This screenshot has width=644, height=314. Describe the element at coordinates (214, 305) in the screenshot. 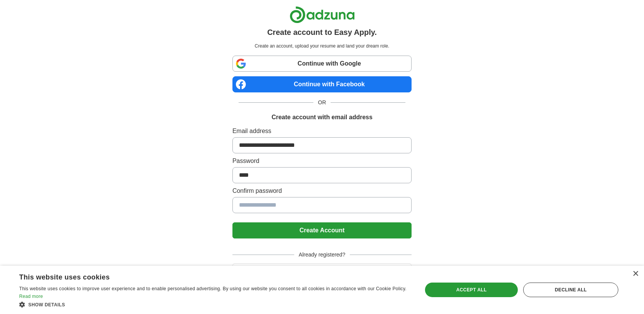

I see `div: Show details` at that location.